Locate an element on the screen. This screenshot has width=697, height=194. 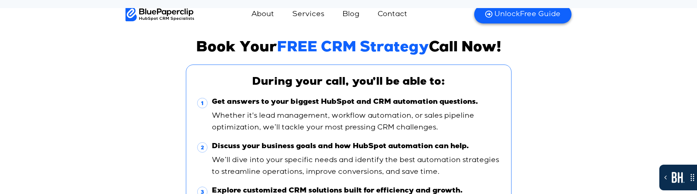
nav: Menu is located at coordinates (330, 14).